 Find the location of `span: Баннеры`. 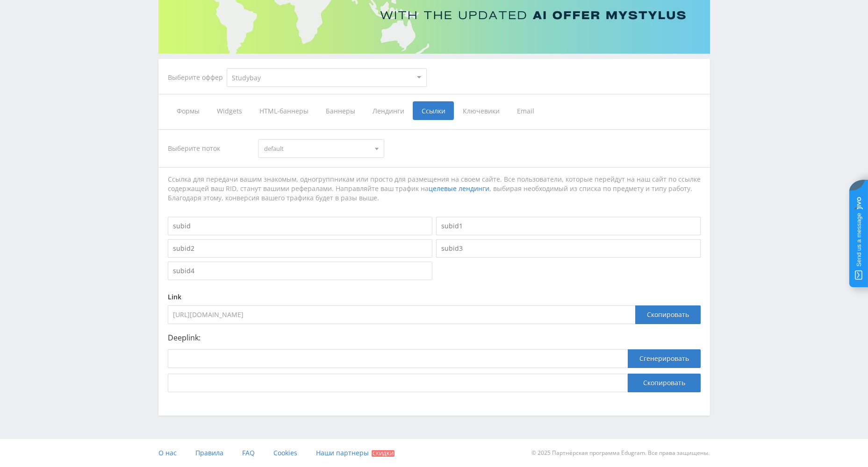

span: Баннеры is located at coordinates (340, 111).